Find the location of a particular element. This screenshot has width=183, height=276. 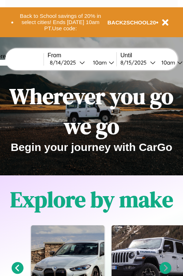

label: From is located at coordinates (82, 56).